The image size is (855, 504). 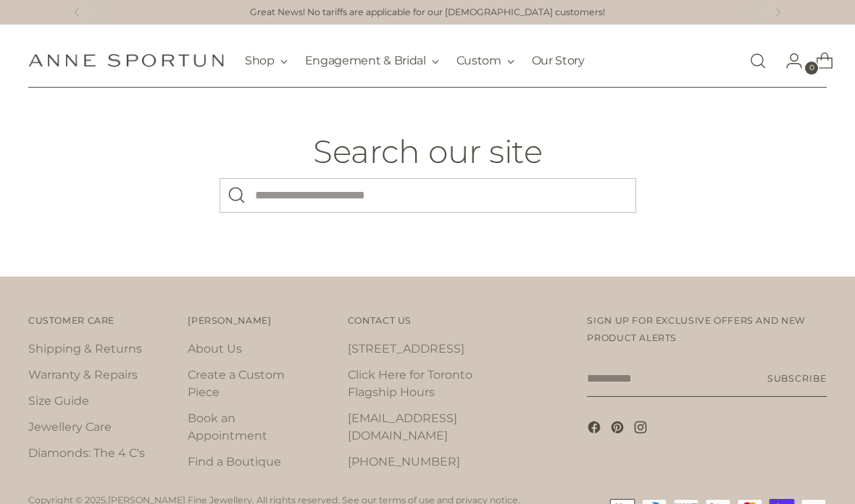 What do you see at coordinates (59, 400) in the screenshot?
I see `a: Size Guide` at bounding box center [59, 400].